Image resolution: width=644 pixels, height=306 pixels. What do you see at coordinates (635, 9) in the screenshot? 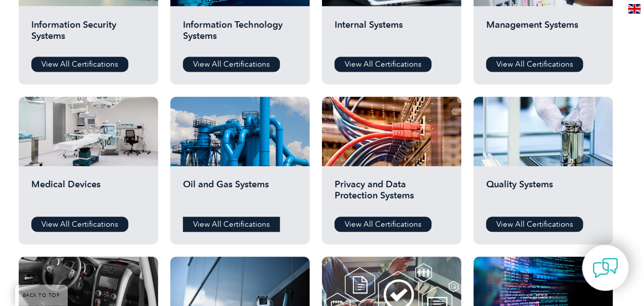
I see `img: en` at bounding box center [635, 9].